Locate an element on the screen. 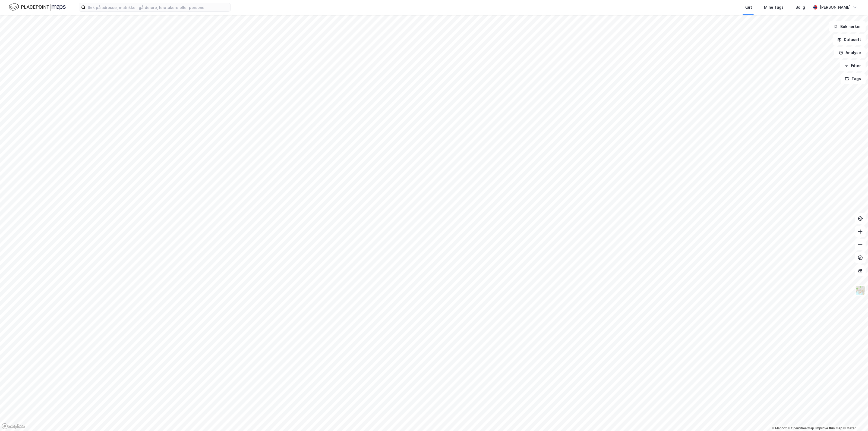  a: OpenStreetMap is located at coordinates (801, 428).